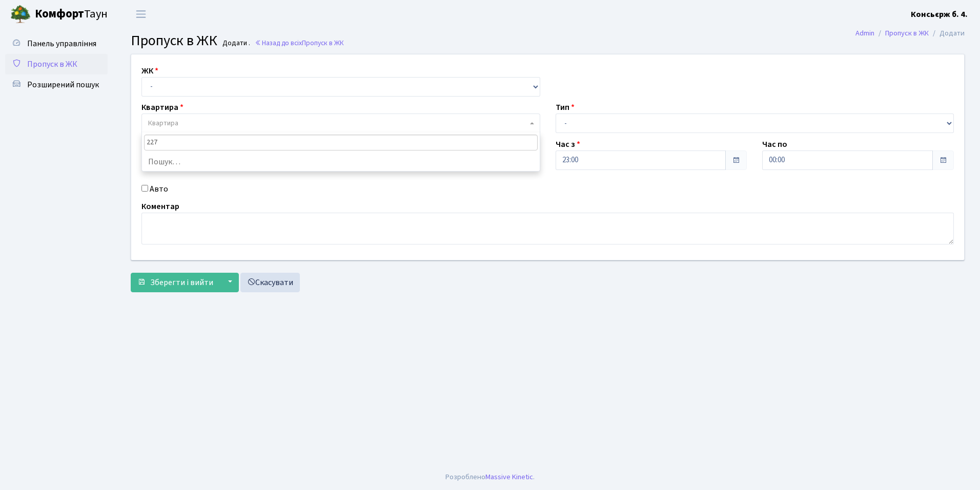 The image size is (980, 490). What do you see at coordinates (865, 33) in the screenshot?
I see `a: Admin` at bounding box center [865, 33].